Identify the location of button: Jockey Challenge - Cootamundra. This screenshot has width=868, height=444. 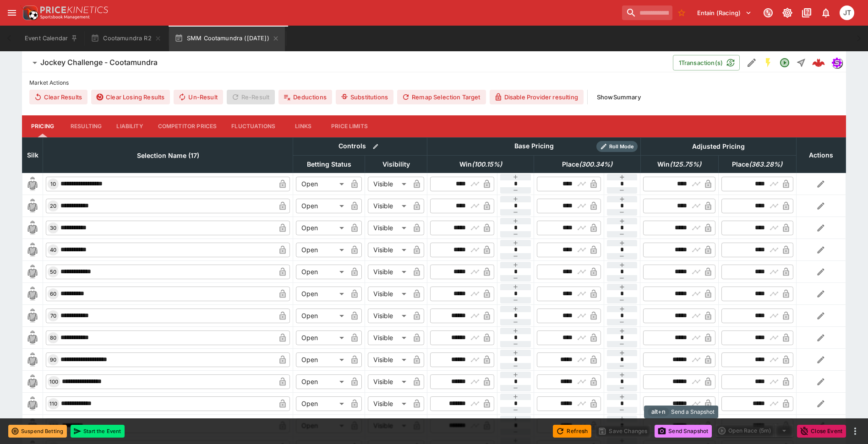
(348, 63).